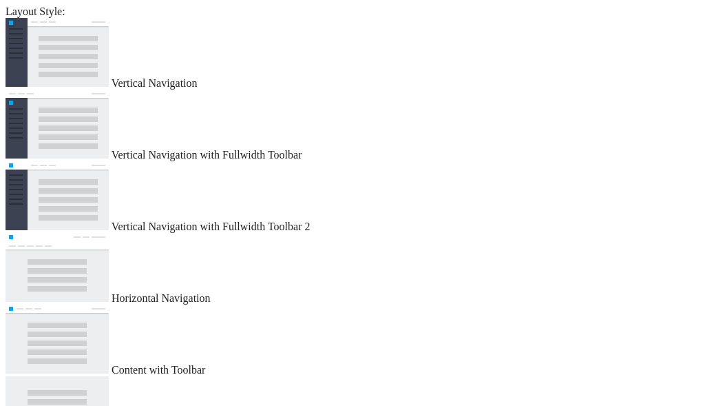 The height and width of the screenshot is (406, 705). What do you see at coordinates (207, 154) in the screenshot?
I see `span: Vertical Navigation with Fullwidth Toolbar` at bounding box center [207, 154].